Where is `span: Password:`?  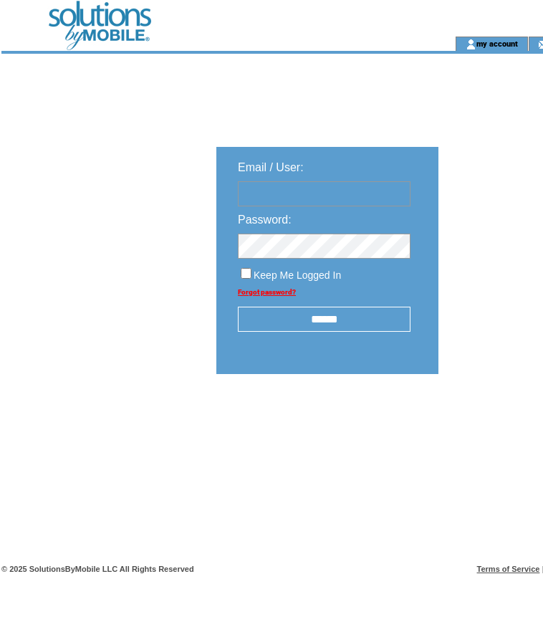
span: Password: is located at coordinates (264, 219).